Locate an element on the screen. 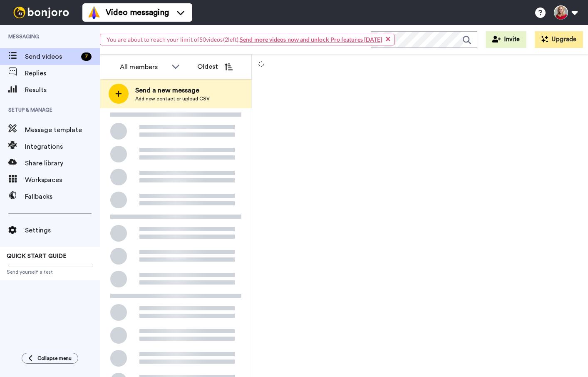  span: Settings is located at coordinates (62, 230).